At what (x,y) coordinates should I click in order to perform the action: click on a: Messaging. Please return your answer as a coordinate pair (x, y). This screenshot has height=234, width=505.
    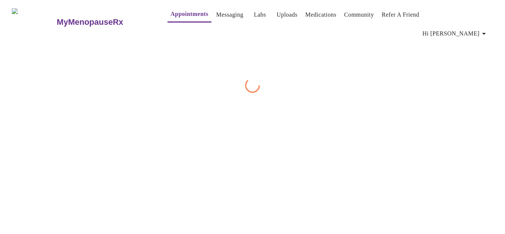
    Looking at the image, I should click on (229, 15).